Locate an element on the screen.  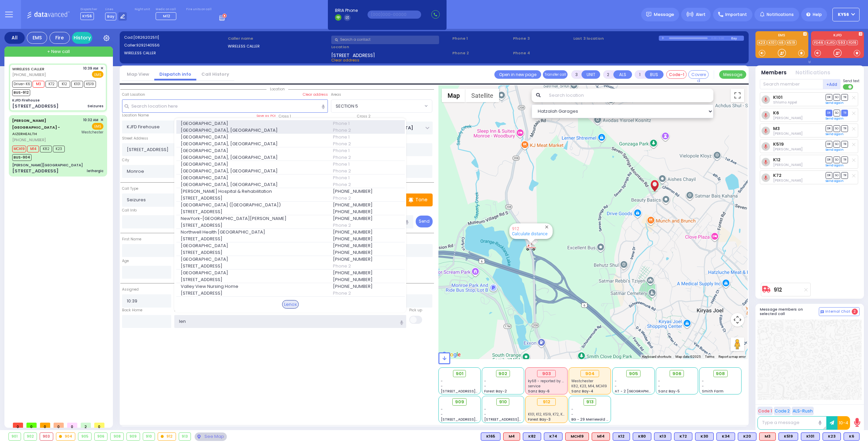
div: 910 is located at coordinates (149, 437).